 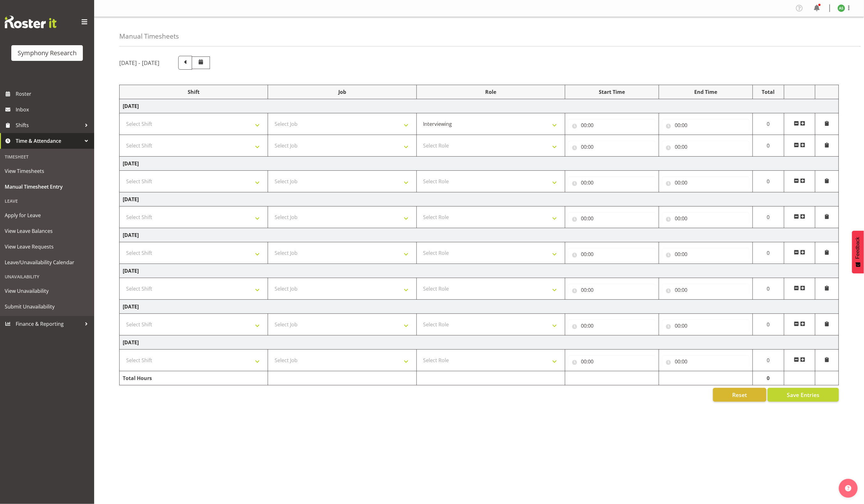 I want to click on span: Feedback, so click(x=858, y=248).